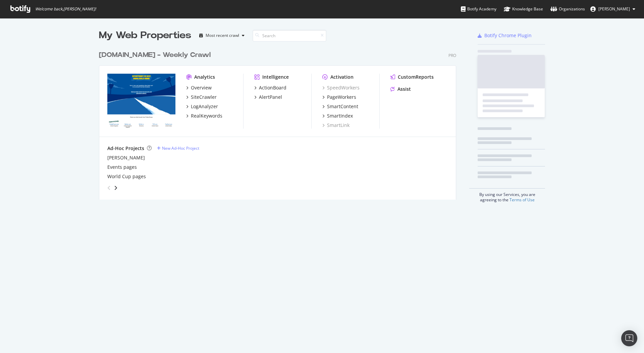 The width and height of the screenshot is (644, 353). Describe the element at coordinates (207, 116) in the screenshot. I see `div: RealKeywords` at that location.